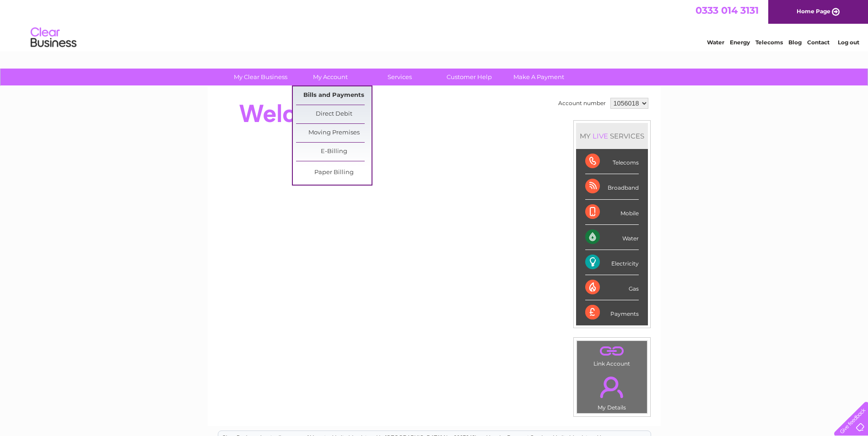  Describe the element at coordinates (260, 77) in the screenshot. I see `a: My Clear Business` at that location.